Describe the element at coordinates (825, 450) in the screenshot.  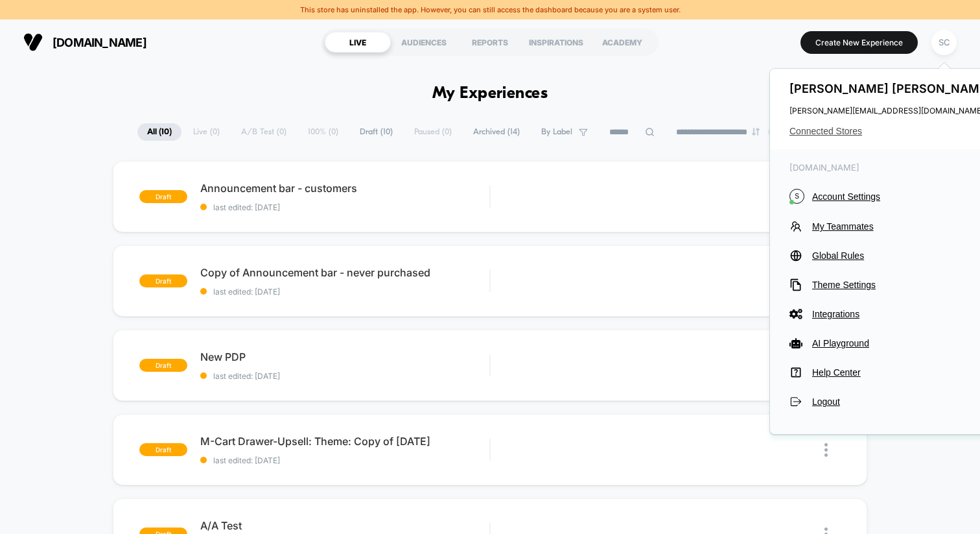
I see `img: close` at that location.